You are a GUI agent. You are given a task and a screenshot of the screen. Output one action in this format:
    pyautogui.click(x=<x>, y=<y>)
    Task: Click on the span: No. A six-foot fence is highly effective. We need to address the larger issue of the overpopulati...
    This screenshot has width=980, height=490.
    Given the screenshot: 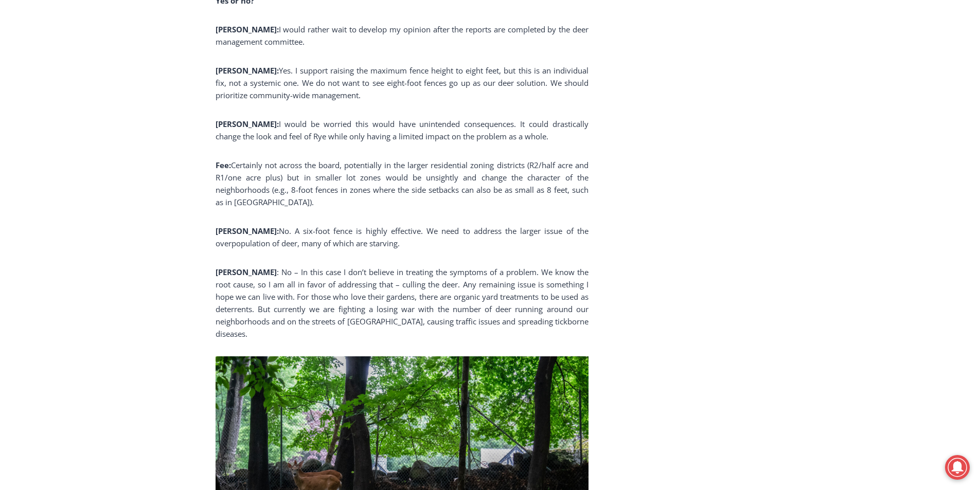 What is the action you would take?
    pyautogui.click(x=402, y=237)
    